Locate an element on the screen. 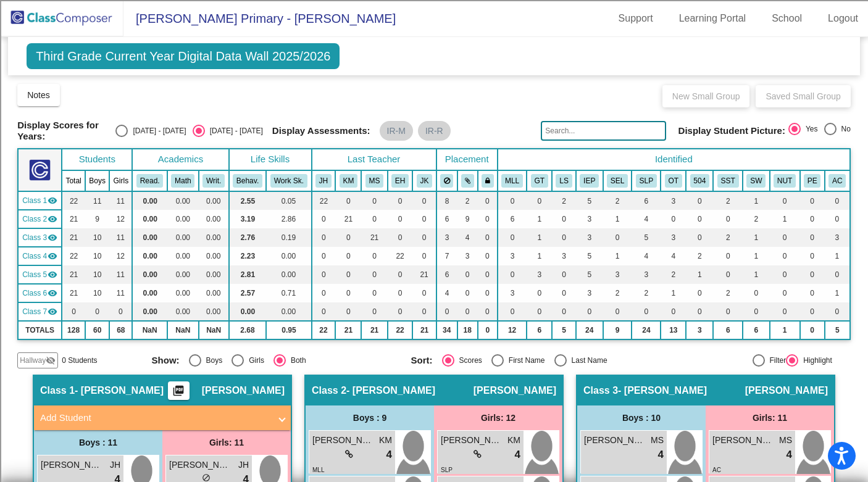 The height and width of the screenshot is (482, 868). th: Life Skills is located at coordinates (564, 181).